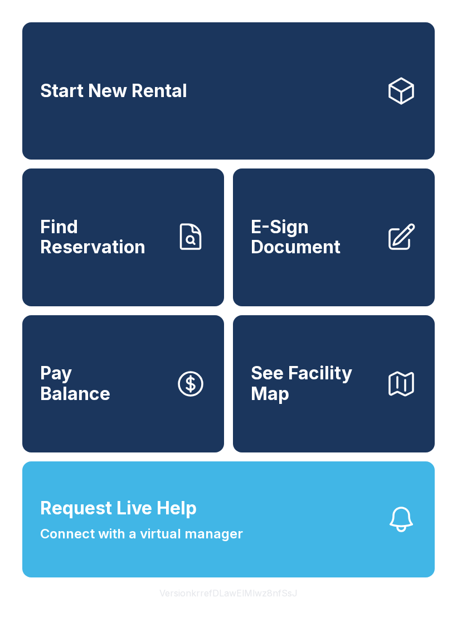  Describe the element at coordinates (103, 237) in the screenshot. I see `span: Find Reservation` at that location.